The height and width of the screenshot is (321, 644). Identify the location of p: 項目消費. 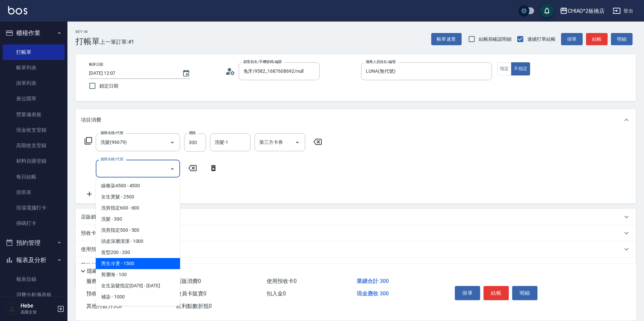
(91, 120).